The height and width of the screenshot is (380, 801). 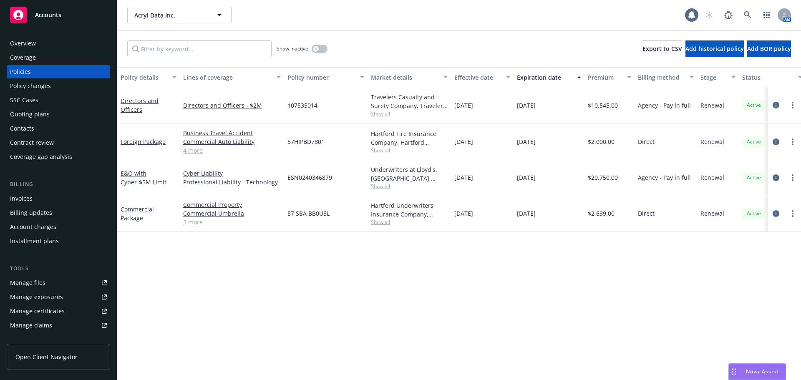 I want to click on a: Commercial Umbrella, so click(x=232, y=213).